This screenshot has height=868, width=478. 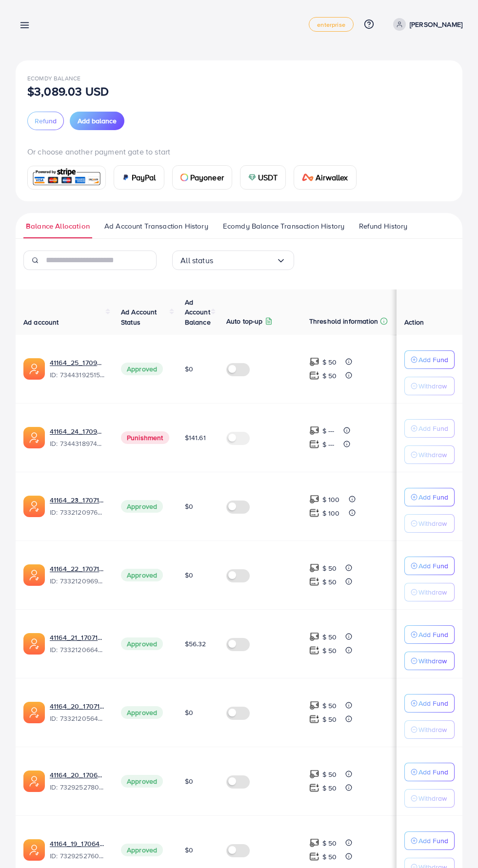 What do you see at coordinates (77, 713) in the screenshot?
I see `div: <span class='underline'>41164_20_1707142368069</span></br>7332120564271874049` at bounding box center [77, 713].